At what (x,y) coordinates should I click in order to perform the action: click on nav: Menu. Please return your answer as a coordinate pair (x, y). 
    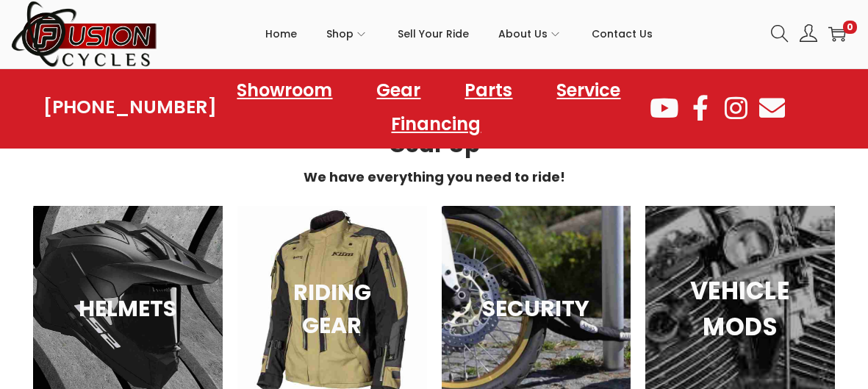
    Looking at the image, I should click on (433, 108).